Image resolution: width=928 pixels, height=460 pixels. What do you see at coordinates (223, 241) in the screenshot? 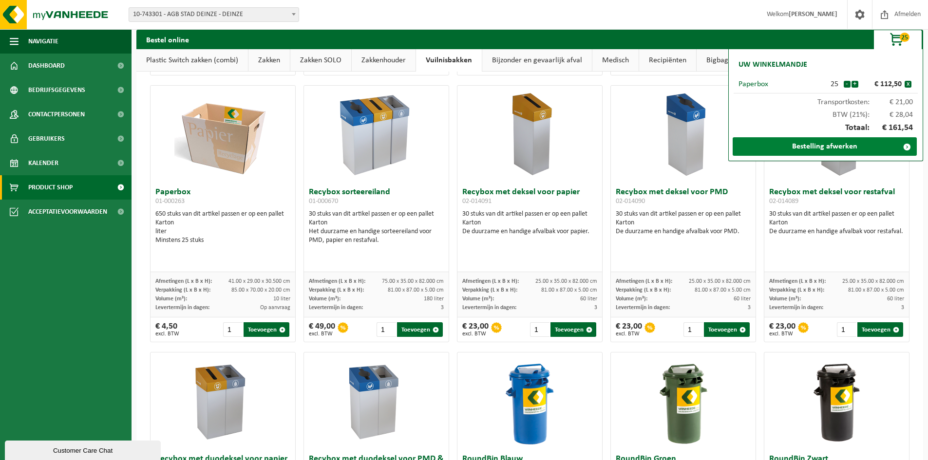
I see `div: Minstens 25 stuks` at bounding box center [223, 241].